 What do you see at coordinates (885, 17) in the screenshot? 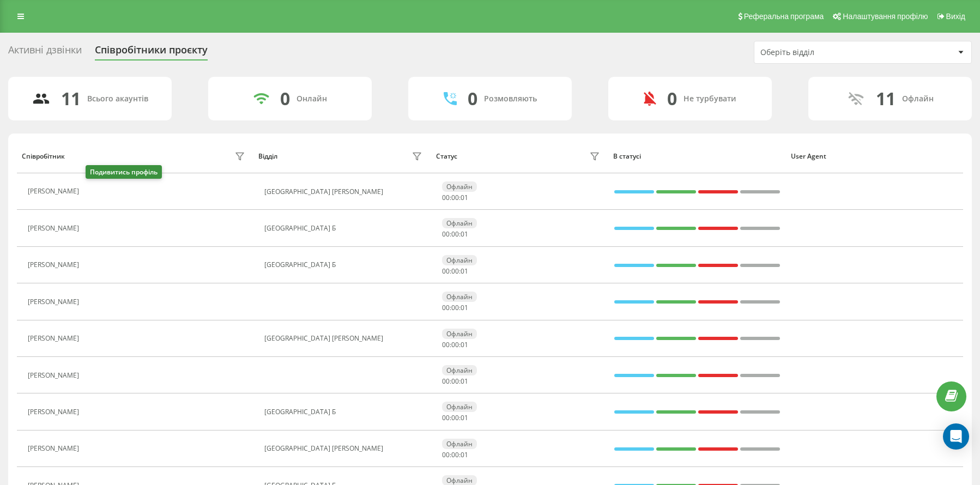
I see `span: Налаштування профілю` at bounding box center [885, 17].